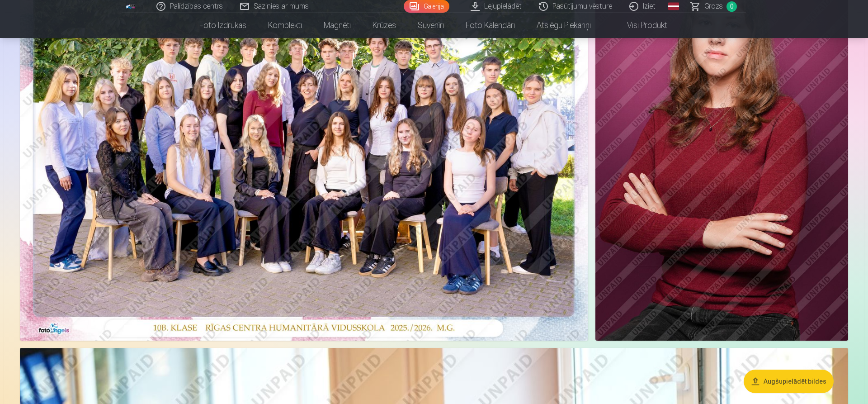 The image size is (868, 404). Describe the element at coordinates (732, 6) in the screenshot. I see `span: 0` at that location.